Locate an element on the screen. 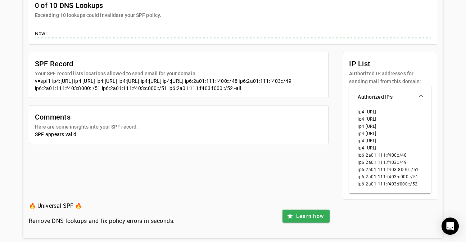 The height and width of the screenshot is (242, 466). mat-expansion-panel-header: Authorized IPs is located at coordinates (390, 97).